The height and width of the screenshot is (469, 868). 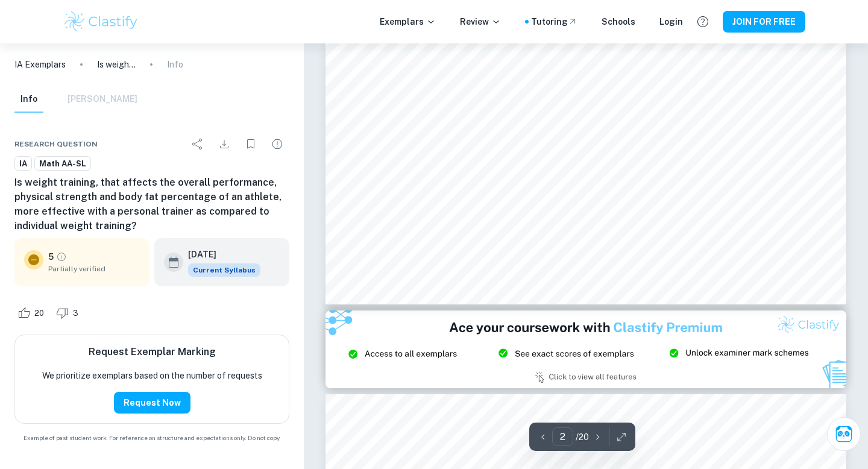 What do you see at coordinates (251, 144) in the screenshot?
I see `div: Bookmark` at bounding box center [251, 144].